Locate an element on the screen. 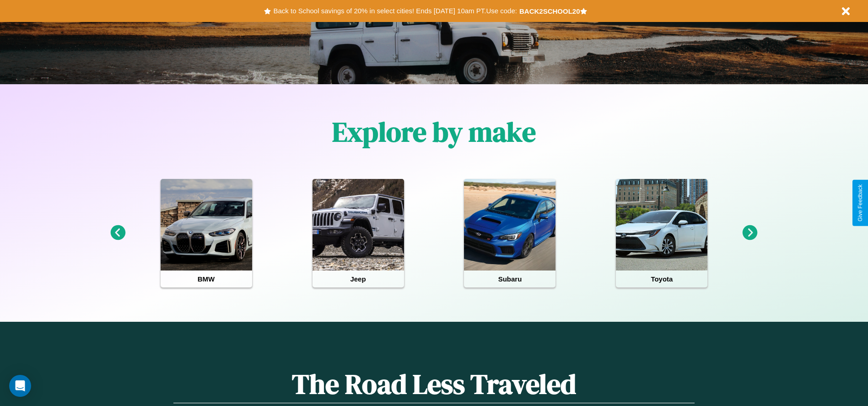 This screenshot has width=868, height=406. div: Open Intercom Messenger is located at coordinates (20, 385).